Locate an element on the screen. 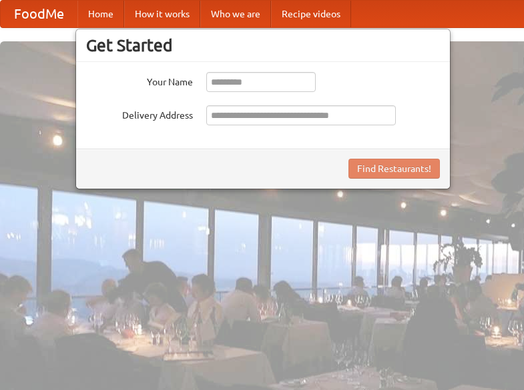 This screenshot has height=390, width=524. label: Delivery Address is located at coordinates (139, 113).